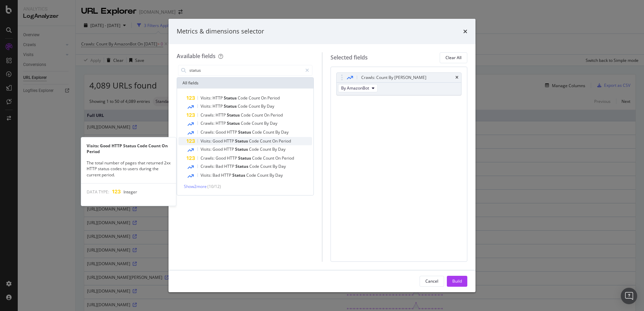  Describe the element at coordinates (128, 169) in the screenshot. I see `div: The total number of pages that returned 2xx HTTP status codes to users during the current period.` at that location.